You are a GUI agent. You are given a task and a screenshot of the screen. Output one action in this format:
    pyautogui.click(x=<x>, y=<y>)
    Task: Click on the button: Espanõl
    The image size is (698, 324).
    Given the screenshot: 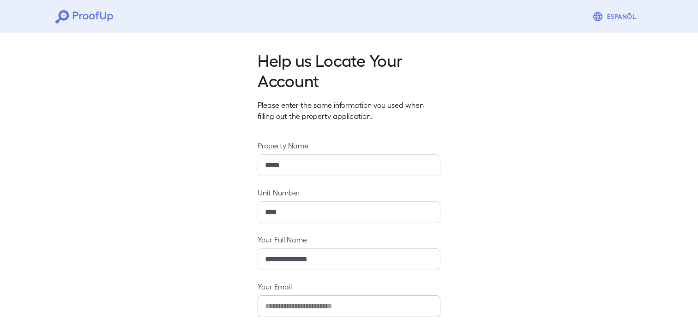 What is the action you would take?
    pyautogui.click(x=615, y=17)
    